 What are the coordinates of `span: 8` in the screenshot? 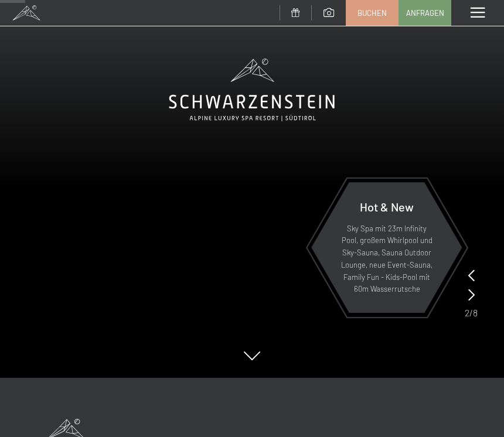 It's located at (475, 313).